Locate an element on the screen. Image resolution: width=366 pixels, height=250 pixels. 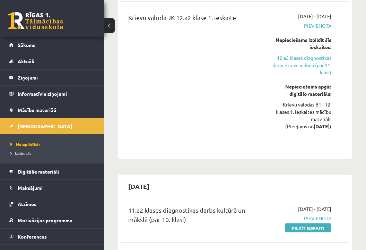
span: Motivācijas programma is located at coordinates (45, 221).